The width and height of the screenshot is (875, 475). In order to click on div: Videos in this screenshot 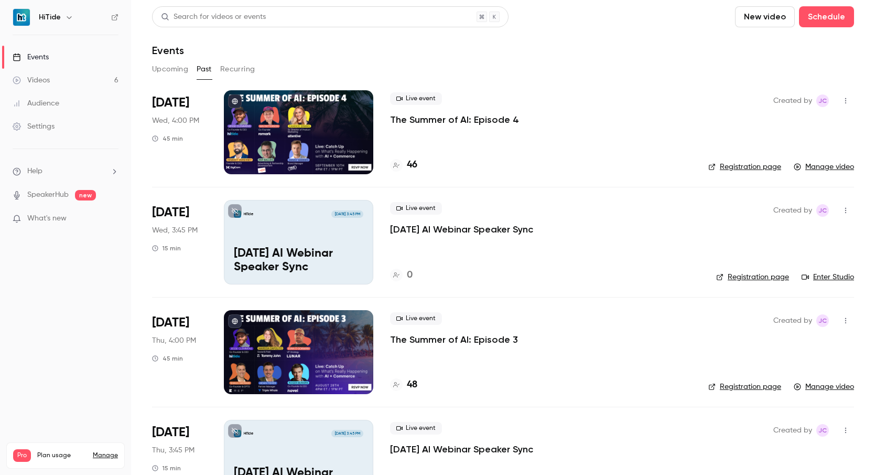, I will do `click(31, 80)`.